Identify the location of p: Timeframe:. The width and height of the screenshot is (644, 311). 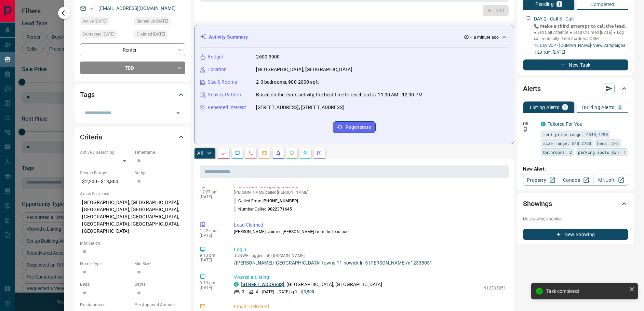
(159, 153).